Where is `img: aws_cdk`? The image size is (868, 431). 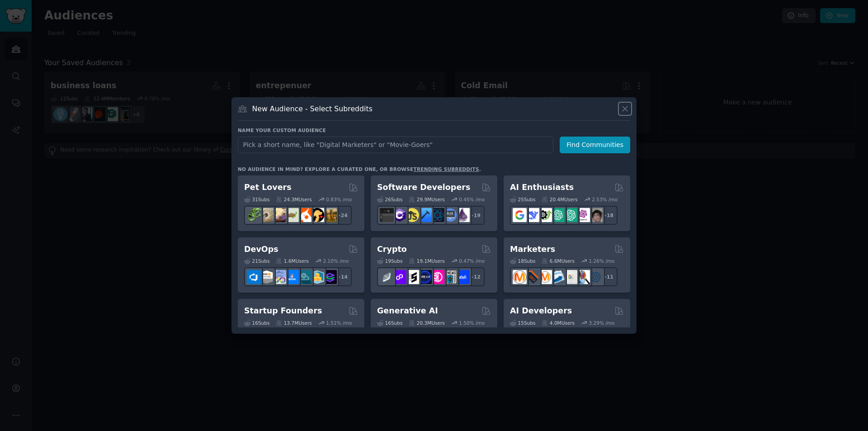 img: aws_cdk is located at coordinates (317, 277).